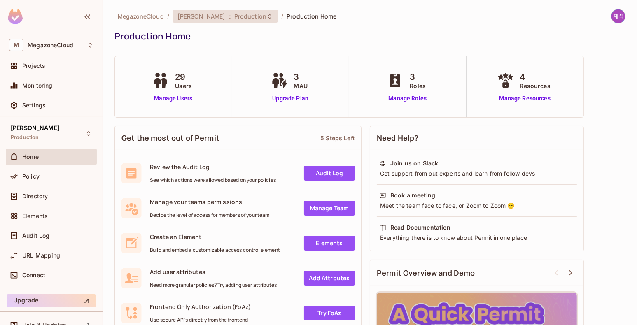  I want to click on span: Get the most out of Permit, so click(170, 138).